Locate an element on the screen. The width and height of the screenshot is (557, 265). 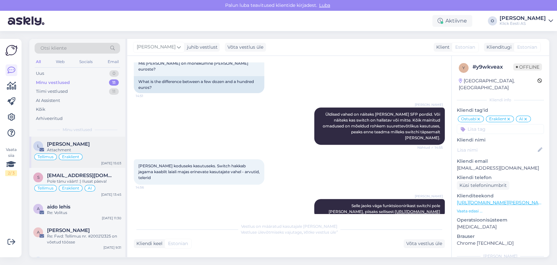
span: 14:51 is located at coordinates (148, 96).